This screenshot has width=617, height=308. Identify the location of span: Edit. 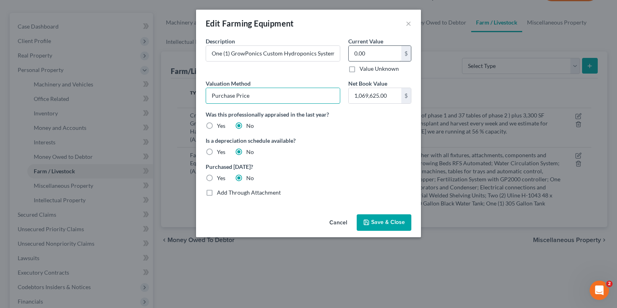
(213, 23).